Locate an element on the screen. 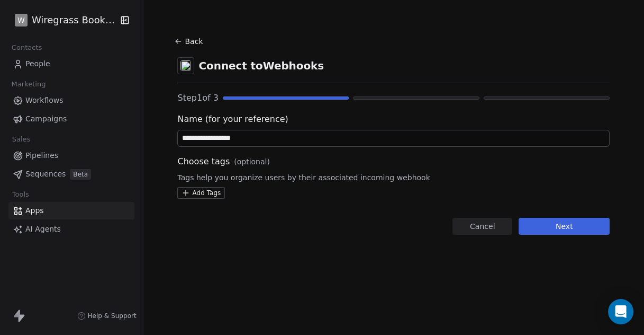 The image size is (644, 335). span: (optional) is located at coordinates (252, 161).